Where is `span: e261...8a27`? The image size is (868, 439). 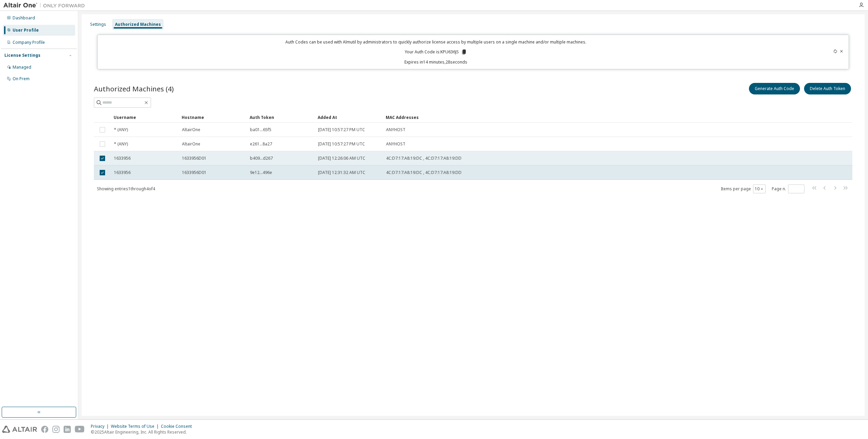
span: e261...8a27 is located at coordinates (261, 144).